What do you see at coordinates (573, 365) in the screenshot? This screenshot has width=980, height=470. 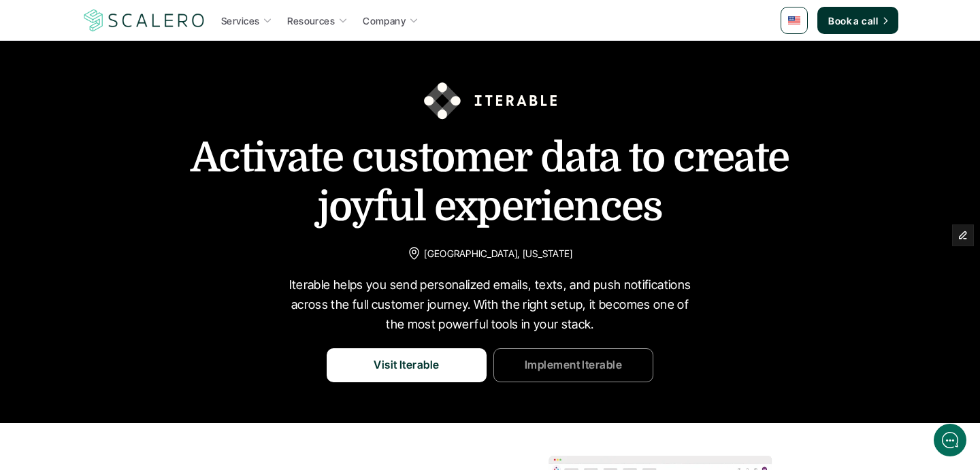 I see `a: Implement Iterable` at bounding box center [573, 365].